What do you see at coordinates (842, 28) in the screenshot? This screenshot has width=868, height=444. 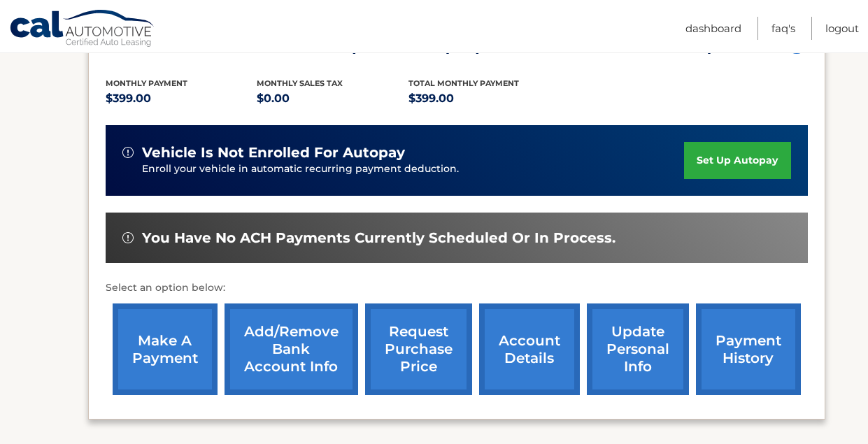 I see `a: Logout` at bounding box center [842, 28].